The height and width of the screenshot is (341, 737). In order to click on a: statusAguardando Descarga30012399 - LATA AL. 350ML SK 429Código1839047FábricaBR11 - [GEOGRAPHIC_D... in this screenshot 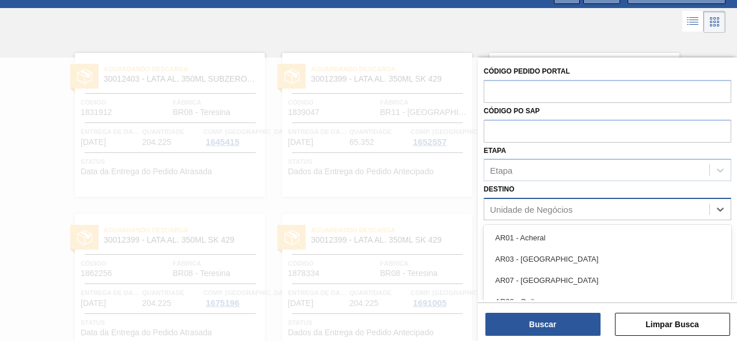, I will do `click(368, 125)`.